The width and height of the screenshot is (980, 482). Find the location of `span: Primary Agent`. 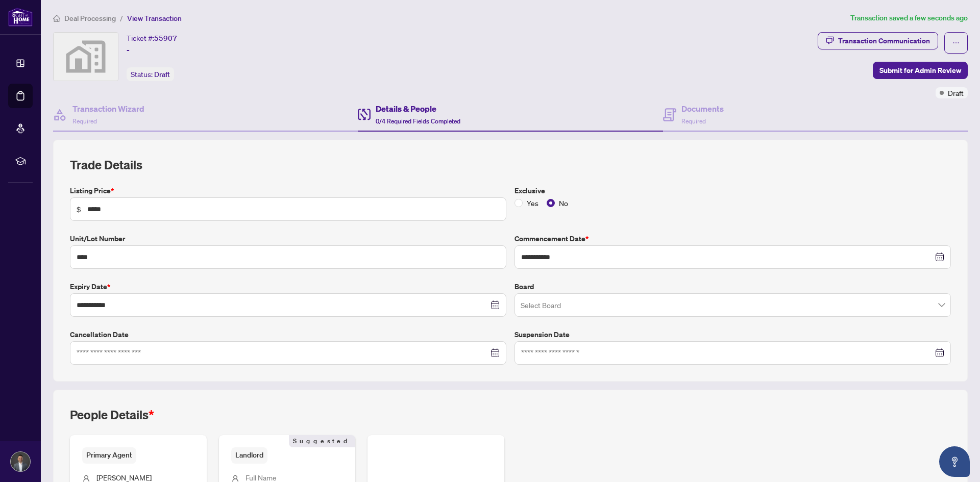

span: Primary Agent is located at coordinates (110, 455).